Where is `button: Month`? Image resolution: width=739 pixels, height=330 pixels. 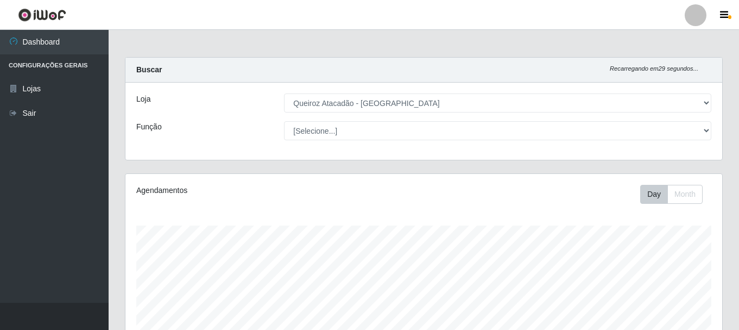
button: Month is located at coordinates (685, 194).